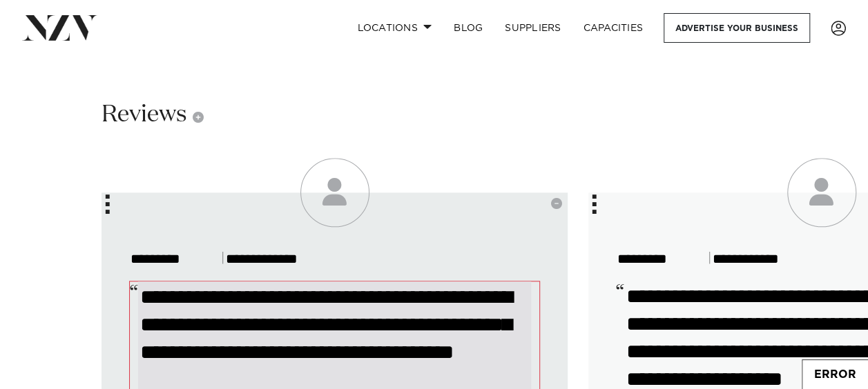 The height and width of the screenshot is (389, 868). Describe the element at coordinates (468, 28) in the screenshot. I see `a: BLOG` at that location.